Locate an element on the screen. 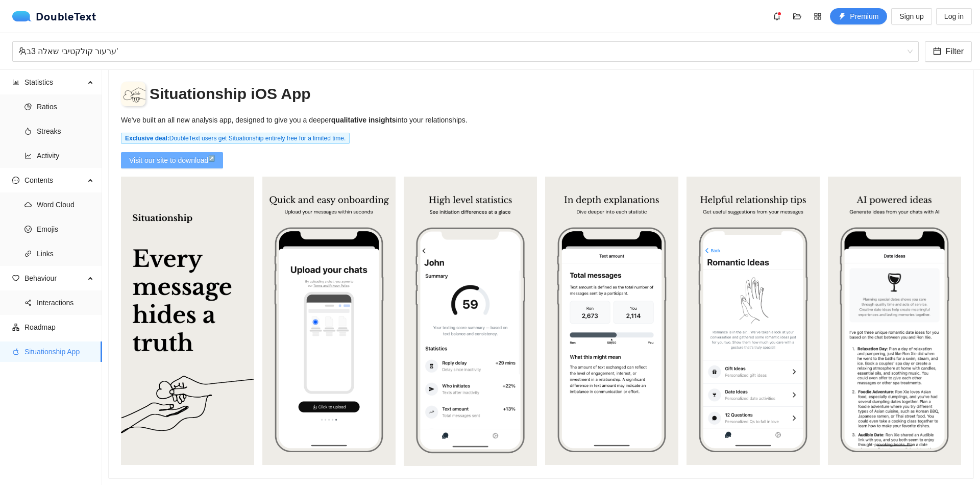 The width and height of the screenshot is (980, 489). span: ערעור קולקטיבי שאלה 3ב' is located at coordinates (465, 52).